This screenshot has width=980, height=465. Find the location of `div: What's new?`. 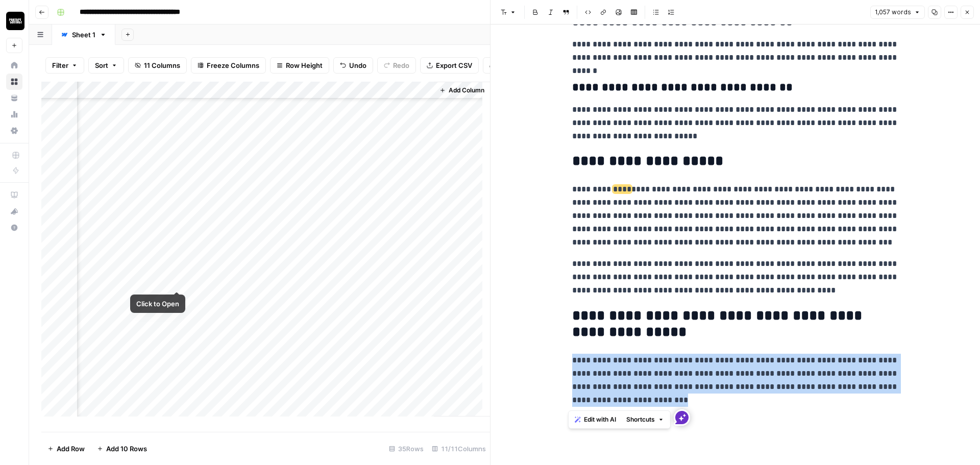

div: What's new? is located at coordinates (14, 211).